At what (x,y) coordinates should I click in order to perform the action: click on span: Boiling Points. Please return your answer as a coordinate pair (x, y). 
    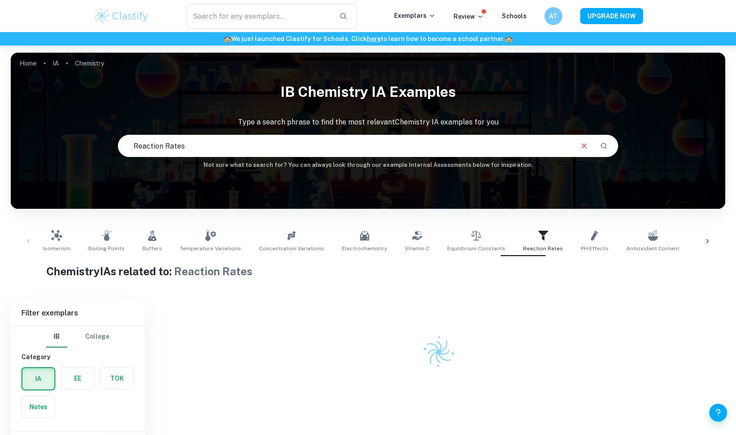
    Looking at the image, I should click on (106, 249).